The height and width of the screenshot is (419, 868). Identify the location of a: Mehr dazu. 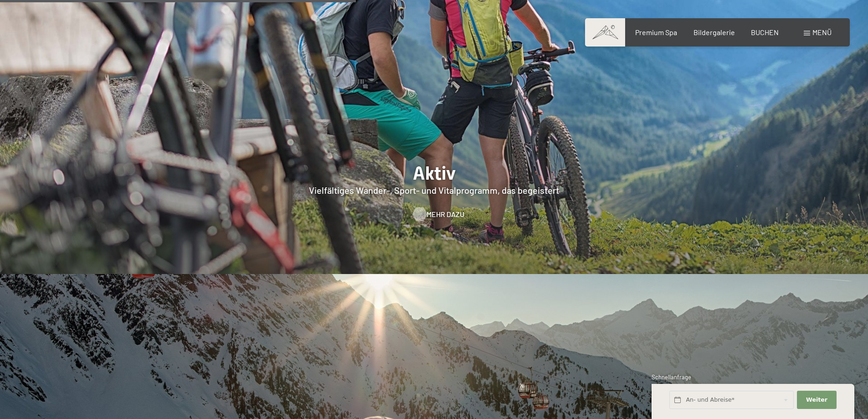
(434, 215).